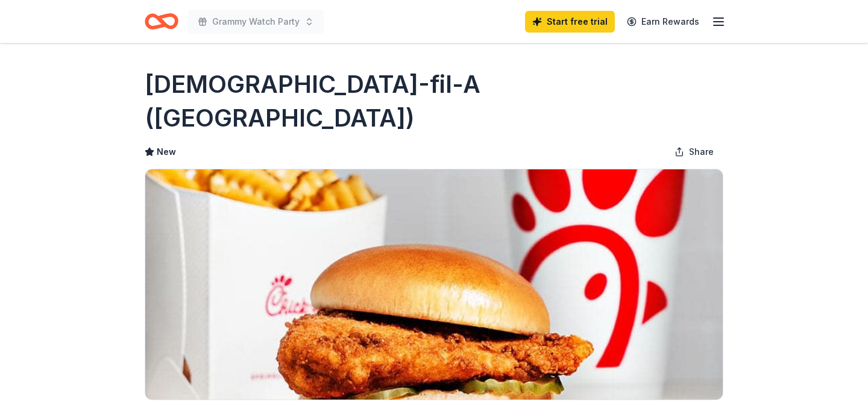 The height and width of the screenshot is (405, 868). What do you see at coordinates (256, 22) in the screenshot?
I see `button: Grammy Watch Party` at bounding box center [256, 22].